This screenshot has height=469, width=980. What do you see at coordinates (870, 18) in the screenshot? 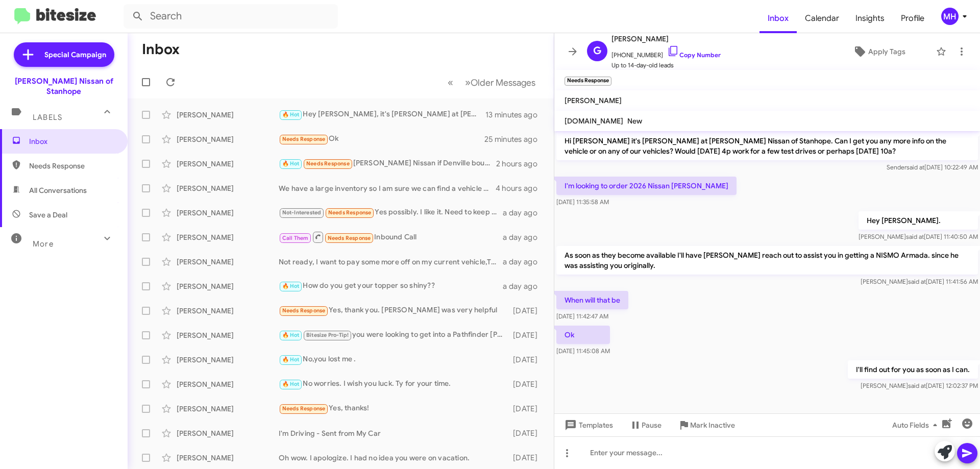
I see `span: Insights` at bounding box center [870, 18].